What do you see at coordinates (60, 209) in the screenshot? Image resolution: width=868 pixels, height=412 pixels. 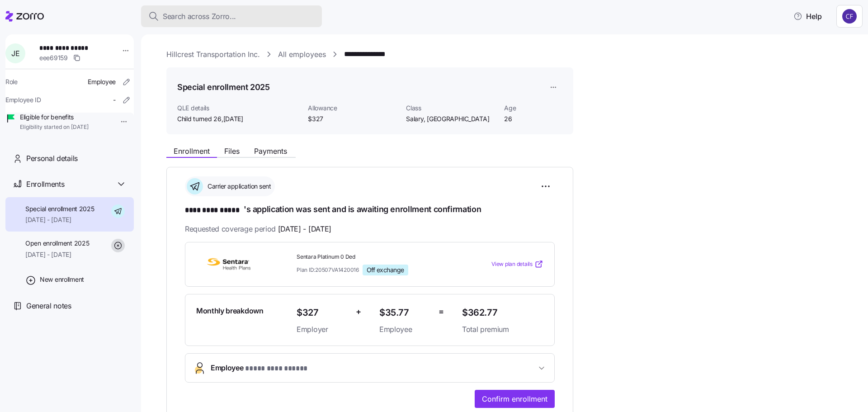 I see `span: Special enrollment 2025` at bounding box center [60, 209].